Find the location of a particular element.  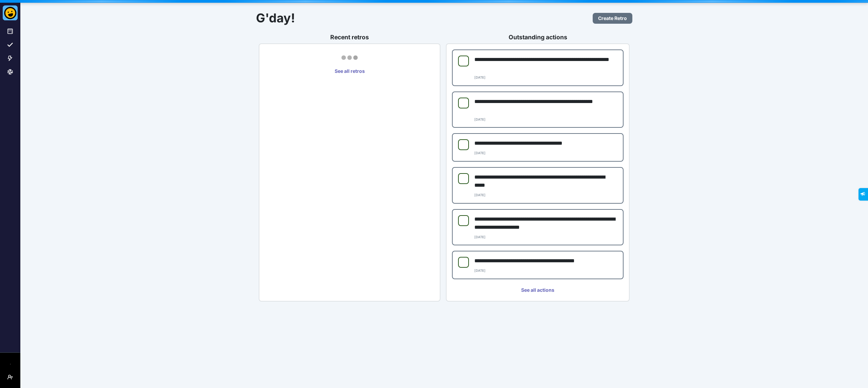

img: Better is located at coordinates (10, 13).